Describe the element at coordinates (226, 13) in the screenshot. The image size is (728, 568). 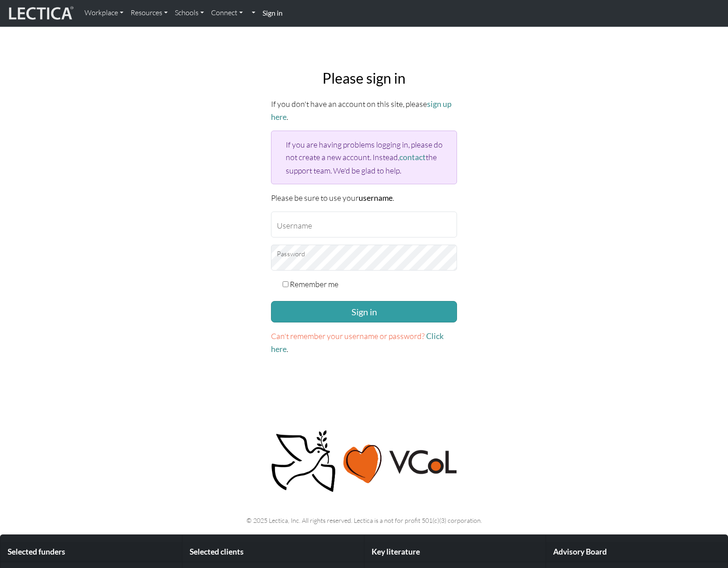
I see `a: Connect` at that location.